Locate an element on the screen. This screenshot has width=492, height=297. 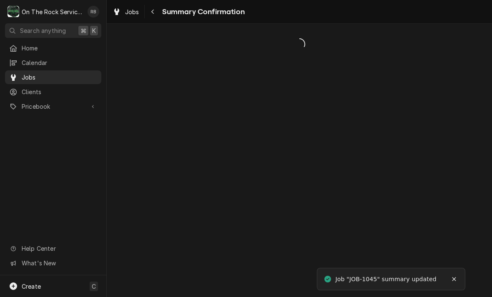
span: Create is located at coordinates (31, 286).